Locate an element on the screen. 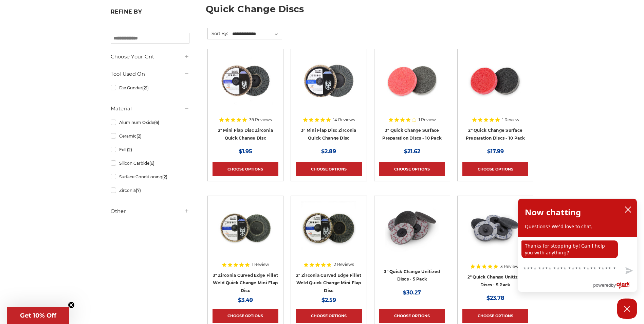 The height and width of the screenshot is (324, 644). button: Send message is located at coordinates (628, 271).